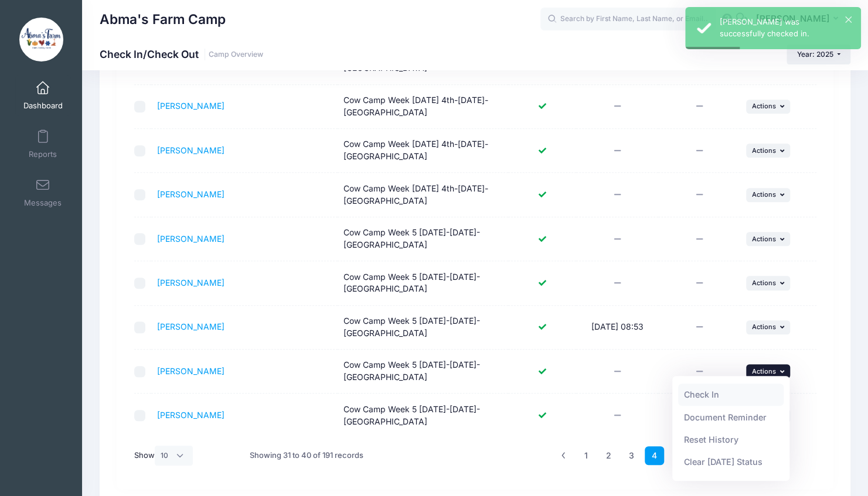  Describe the element at coordinates (628, 19) in the screenshot. I see `input: Search by First Name, Last Name, or Email...` at that location.